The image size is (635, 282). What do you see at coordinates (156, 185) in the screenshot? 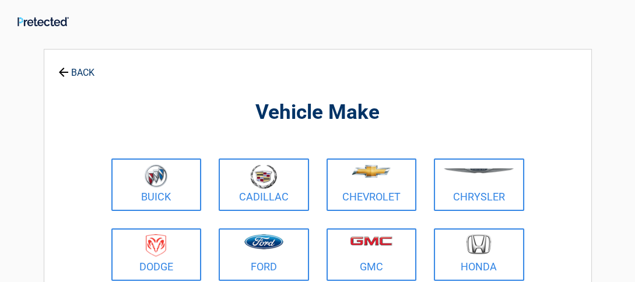
I see `a: Buick` at bounding box center [156, 185].